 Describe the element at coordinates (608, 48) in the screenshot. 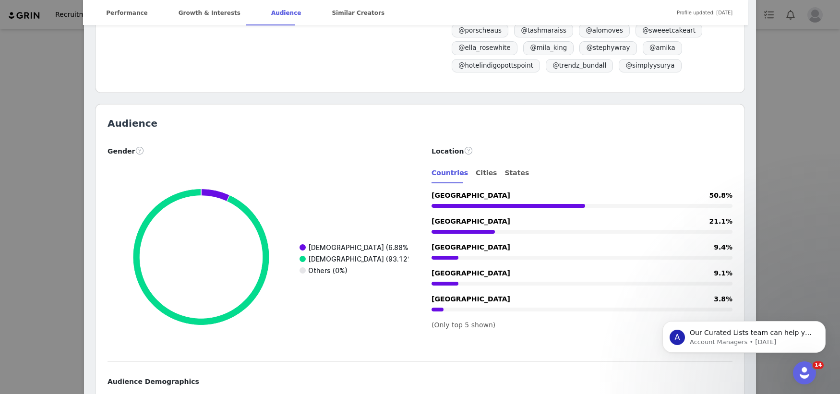

I see `span: stephywray` at that location.